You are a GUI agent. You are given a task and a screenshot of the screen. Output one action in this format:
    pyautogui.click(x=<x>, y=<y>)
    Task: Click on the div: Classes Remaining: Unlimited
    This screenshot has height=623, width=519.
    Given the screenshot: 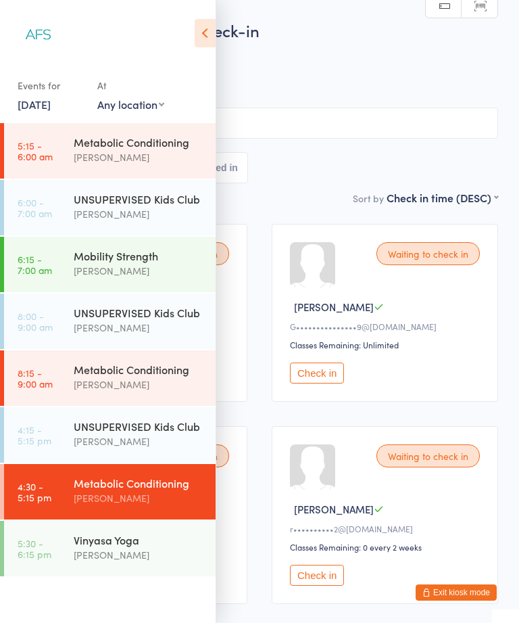 What is the action you would take?
    pyautogui.click(x=387, y=344)
    